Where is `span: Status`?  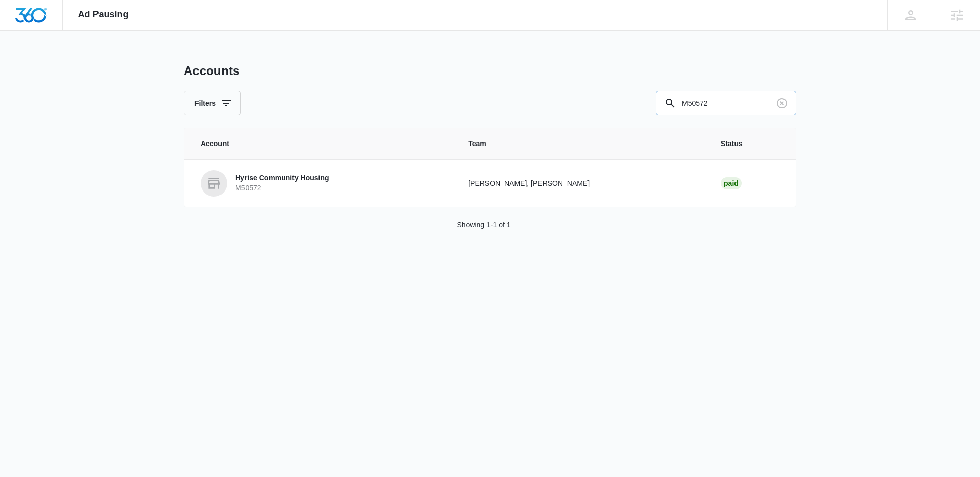
span: Status is located at coordinates (750, 143).